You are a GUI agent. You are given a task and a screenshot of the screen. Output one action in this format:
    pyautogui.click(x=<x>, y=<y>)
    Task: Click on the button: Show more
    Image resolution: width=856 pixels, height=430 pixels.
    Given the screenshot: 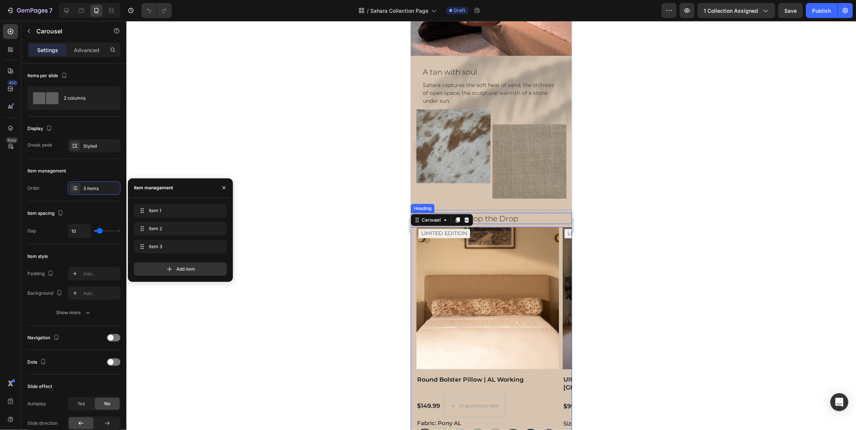 What is the action you would take?
    pyautogui.click(x=74, y=313)
    